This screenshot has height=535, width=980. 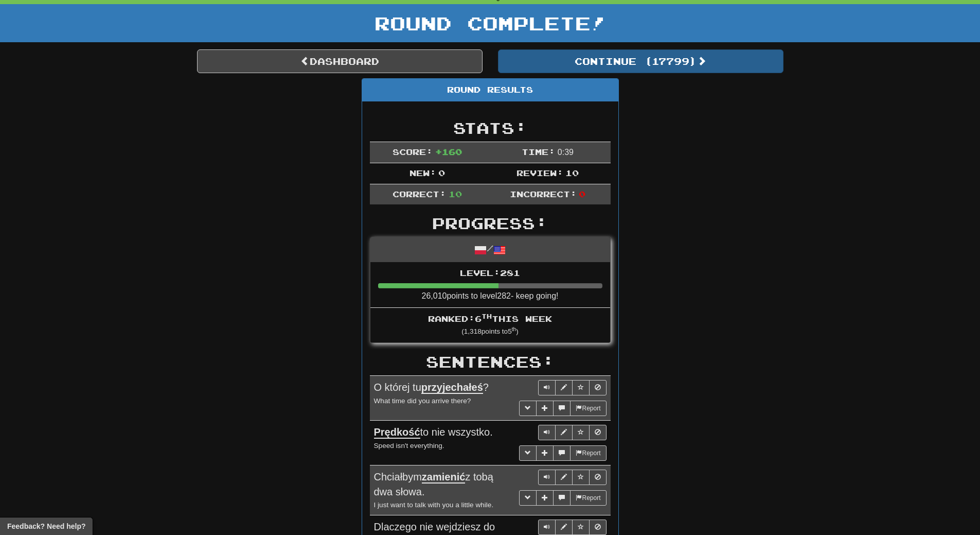 I want to click on span: Review:, so click(x=540, y=172).